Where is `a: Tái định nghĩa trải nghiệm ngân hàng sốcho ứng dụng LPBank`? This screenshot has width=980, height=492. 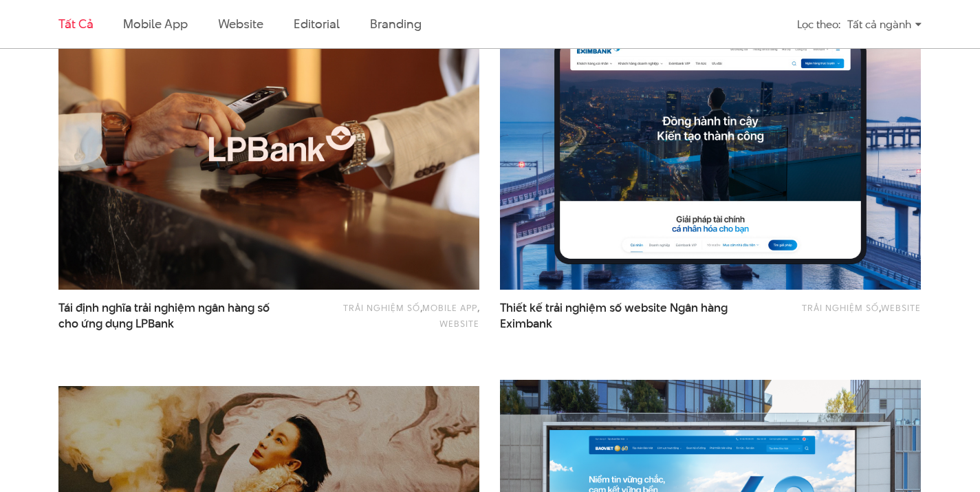 a: Tái định nghĩa trải nghiệm ngân hàng sốcho ứng dụng LPBank is located at coordinates (174, 316).